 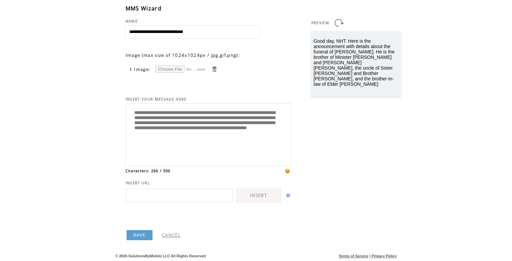 What do you see at coordinates (132, 69) in the screenshot?
I see `span: 1.` at bounding box center [132, 69].